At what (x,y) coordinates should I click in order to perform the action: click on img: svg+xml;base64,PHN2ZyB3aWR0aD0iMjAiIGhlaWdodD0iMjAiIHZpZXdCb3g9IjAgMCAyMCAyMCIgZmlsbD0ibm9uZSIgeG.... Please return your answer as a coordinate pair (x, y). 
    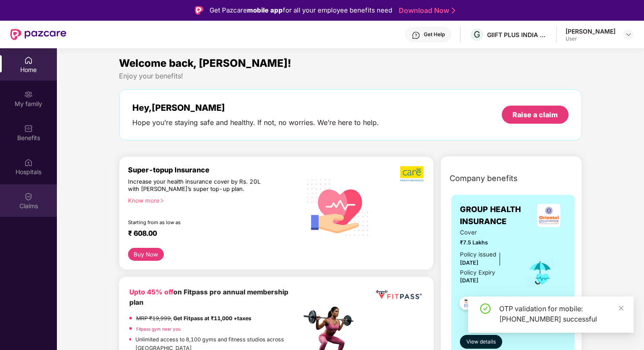
    Looking at the image, I should click on (28, 94).